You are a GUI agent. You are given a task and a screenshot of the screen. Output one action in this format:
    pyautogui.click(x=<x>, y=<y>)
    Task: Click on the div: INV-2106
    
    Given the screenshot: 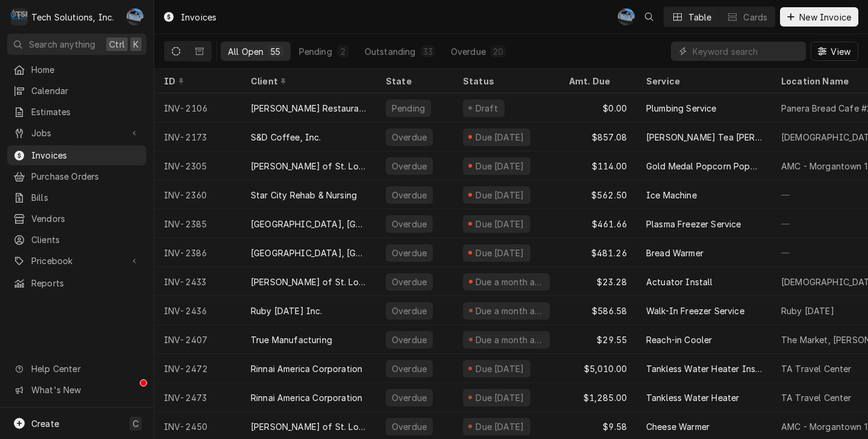 What is the action you would take?
    pyautogui.click(x=198, y=108)
    